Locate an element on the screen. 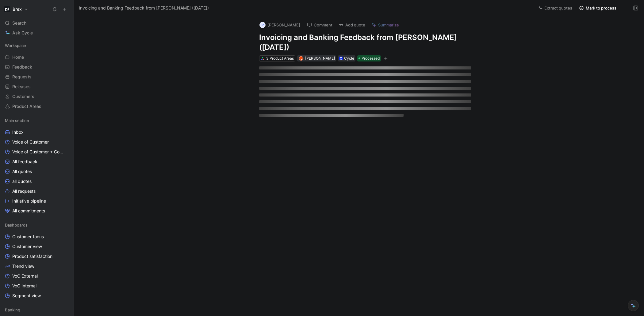 The width and height of the screenshot is (644, 316). div: Main section is located at coordinates (37, 121).